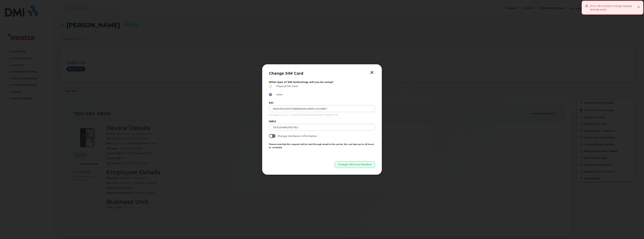 The height and width of the screenshot is (239, 644). I want to click on span: Change SIM Card Number, so click(355, 164).